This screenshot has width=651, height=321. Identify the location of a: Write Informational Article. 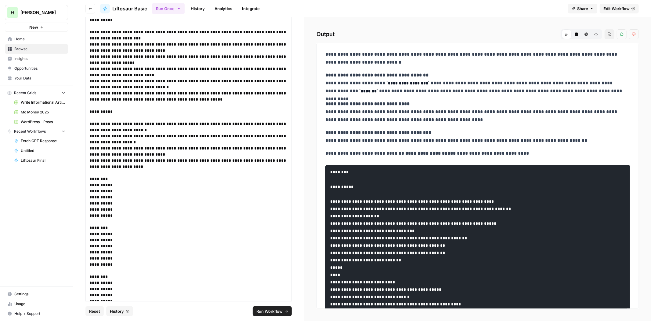
(40, 102).